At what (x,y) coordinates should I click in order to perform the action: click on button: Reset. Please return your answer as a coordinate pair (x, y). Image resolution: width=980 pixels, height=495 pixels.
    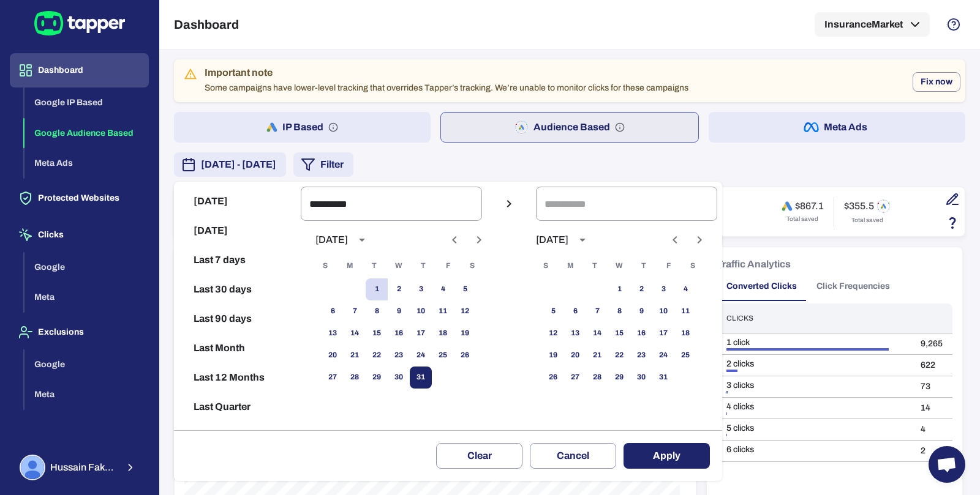
    Looking at the image, I should click on (237, 437).